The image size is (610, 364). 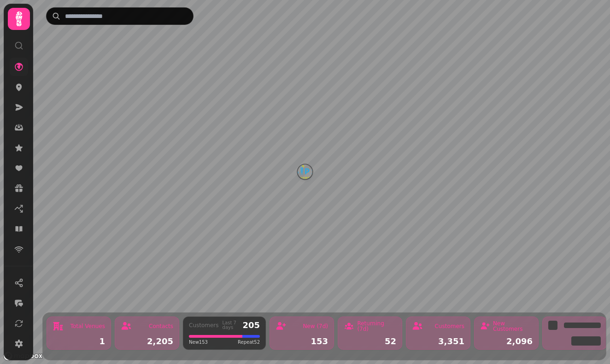 I want to click on span: New 153, so click(x=198, y=342).